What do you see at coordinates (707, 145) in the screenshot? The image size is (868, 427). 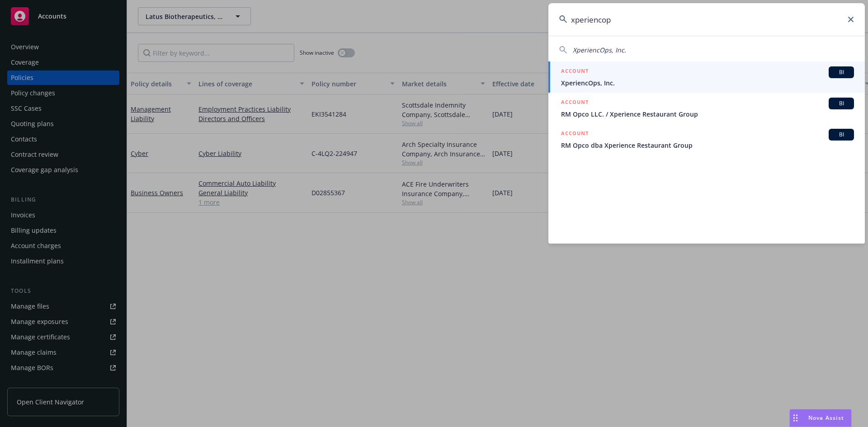 I see `span: RM Opco dba Xperience Restaurant Group` at bounding box center [707, 145].